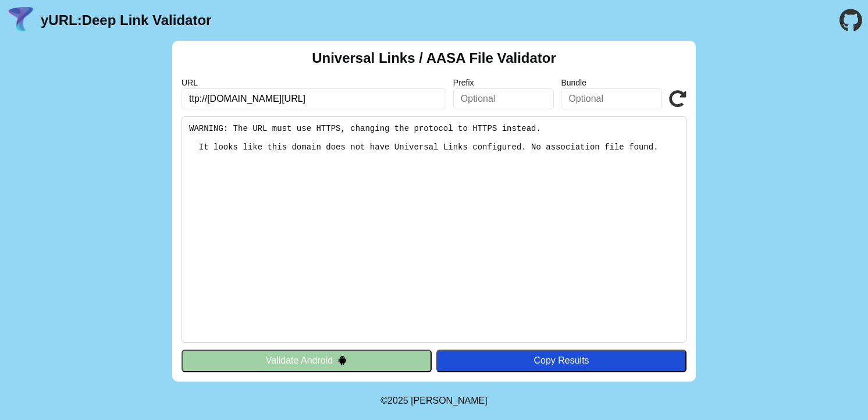  Describe the element at coordinates (611, 82) in the screenshot. I see `label: Bundle` at that location.